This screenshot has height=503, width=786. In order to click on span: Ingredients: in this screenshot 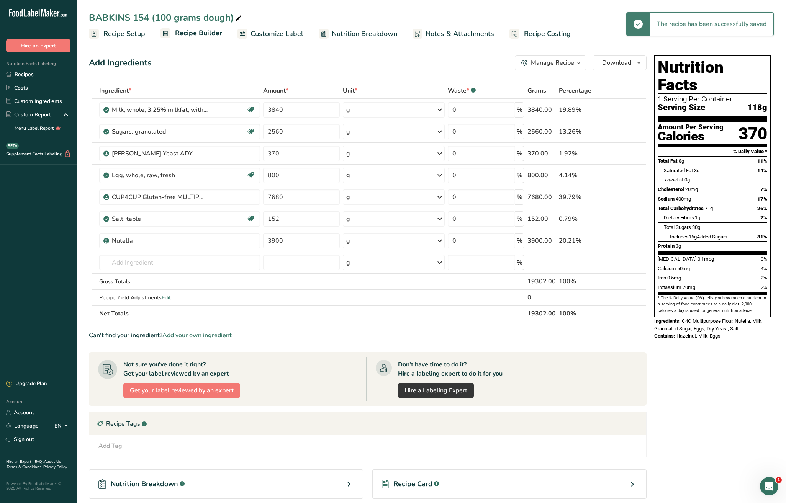, I will do `click(667, 321)`.